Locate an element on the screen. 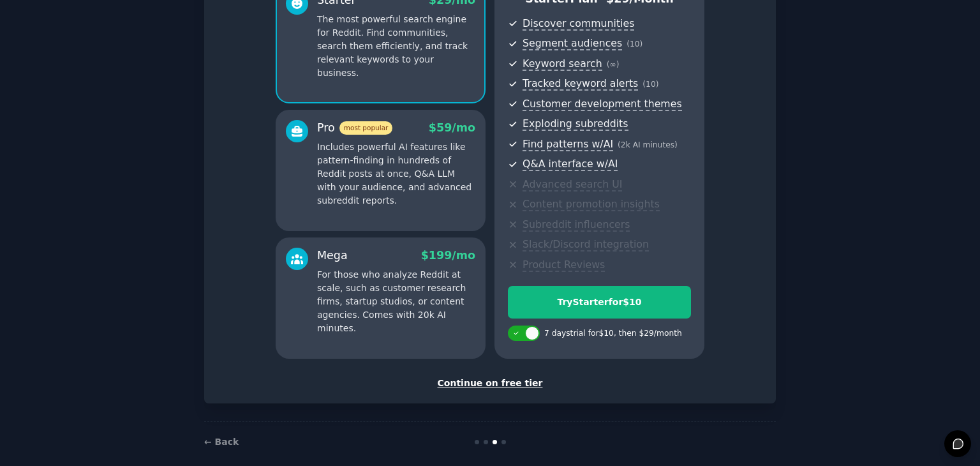 This screenshot has width=980, height=466. span: Exploding subreddits is located at coordinates (575, 124).